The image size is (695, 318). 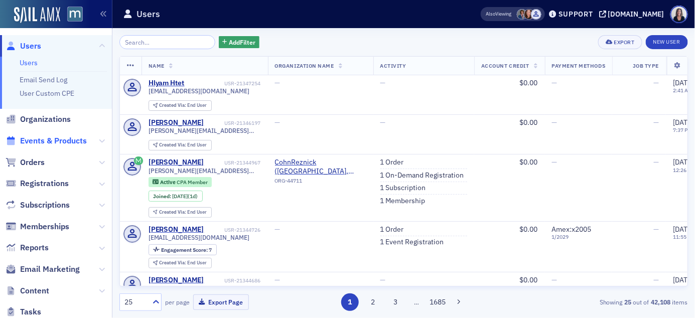 What do you see at coordinates (167, 83) in the screenshot?
I see `div: Hlyam Htet` at bounding box center [167, 83].